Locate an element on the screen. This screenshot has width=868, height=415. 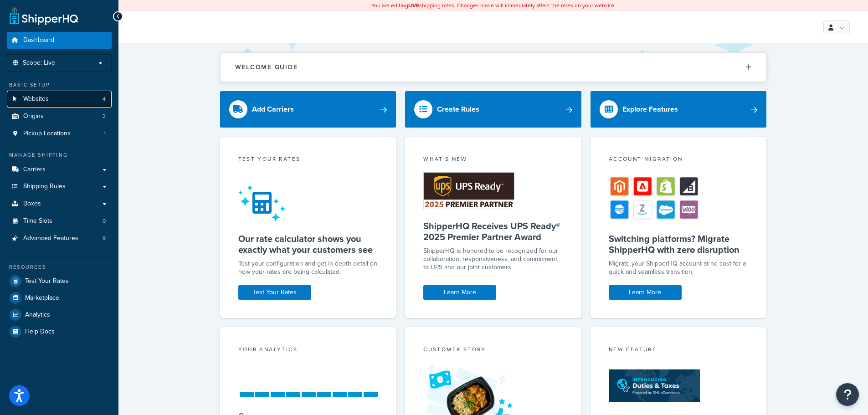
div: What's New is located at coordinates (492, 160).